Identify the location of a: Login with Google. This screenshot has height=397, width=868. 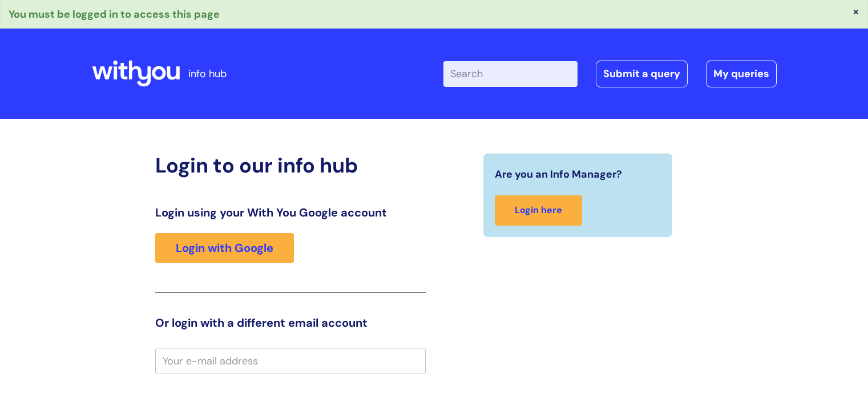
(224, 248).